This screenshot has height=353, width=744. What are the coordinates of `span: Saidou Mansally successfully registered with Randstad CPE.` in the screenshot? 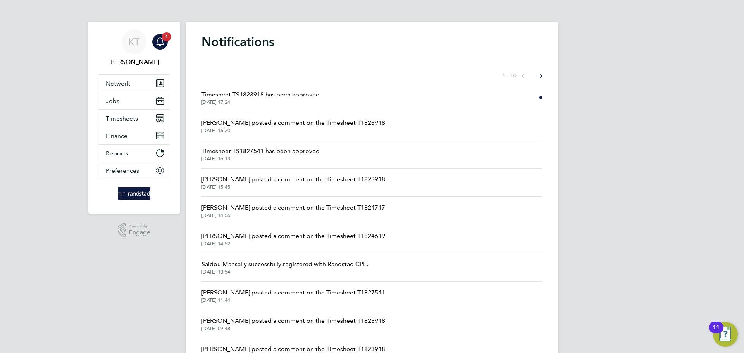 It's located at (285, 264).